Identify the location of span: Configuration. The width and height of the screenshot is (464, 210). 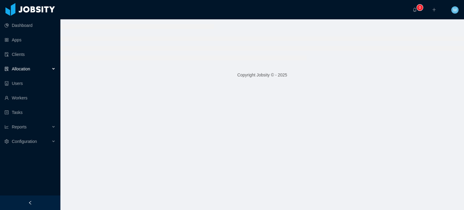
(24, 141).